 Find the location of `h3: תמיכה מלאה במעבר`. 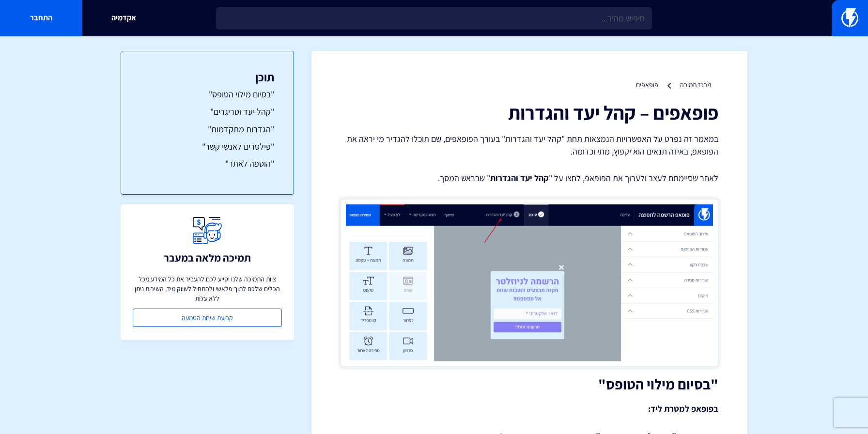

h3: תמיכה מלאה במעבר is located at coordinates (208, 258).